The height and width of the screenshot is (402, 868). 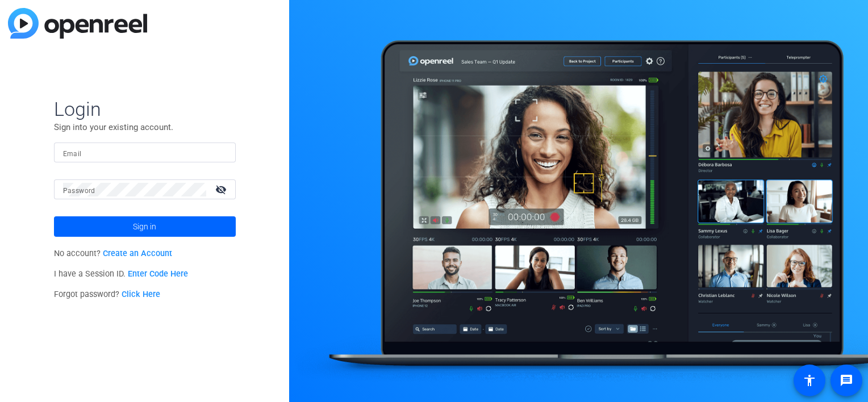 I want to click on input: Enter Email Address, so click(x=145, y=153).